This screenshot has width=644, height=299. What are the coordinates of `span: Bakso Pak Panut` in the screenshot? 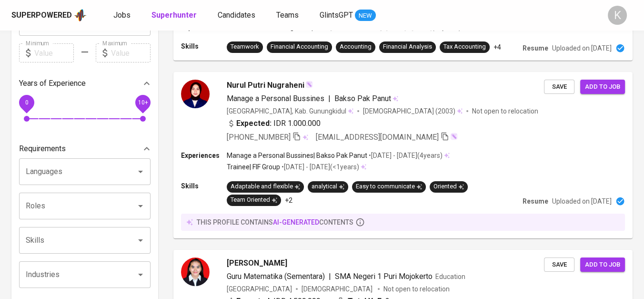 It's located at (362, 98).